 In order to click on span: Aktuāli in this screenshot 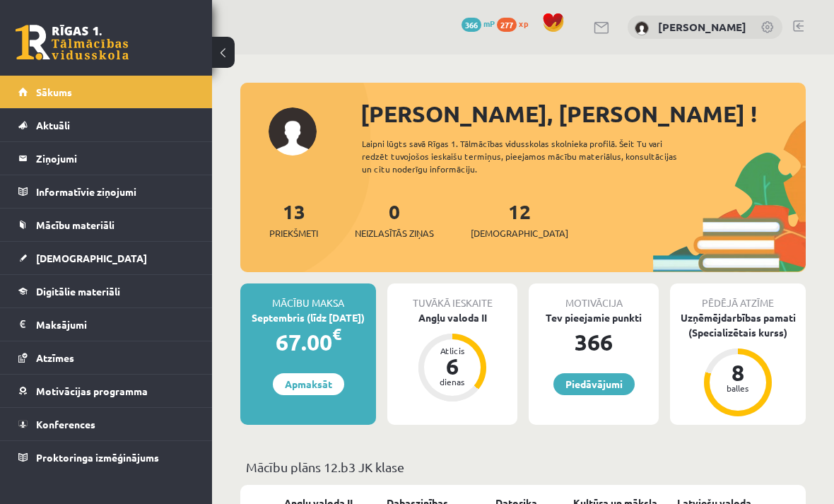, I will do `click(53, 125)`.